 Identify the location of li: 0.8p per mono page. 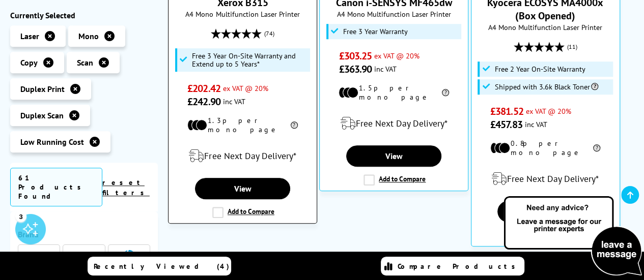
(545, 148).